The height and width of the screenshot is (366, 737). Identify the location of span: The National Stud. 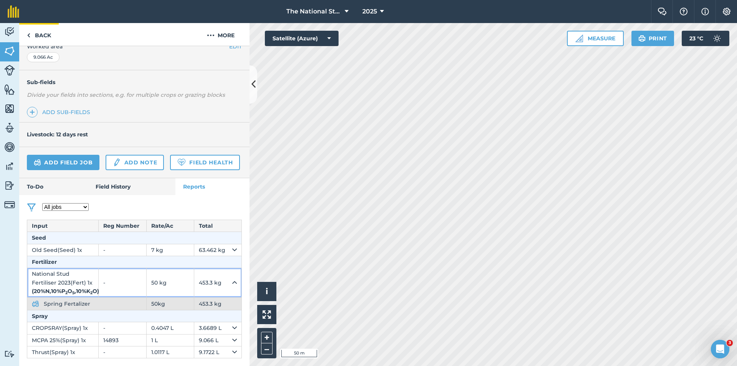
(314, 12).